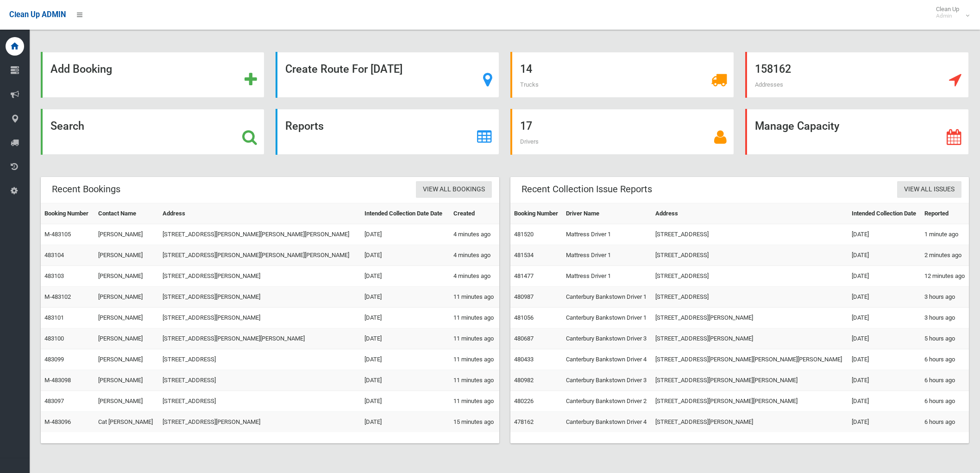  Describe the element at coordinates (57, 422) in the screenshot. I see `a: M-483096` at that location.